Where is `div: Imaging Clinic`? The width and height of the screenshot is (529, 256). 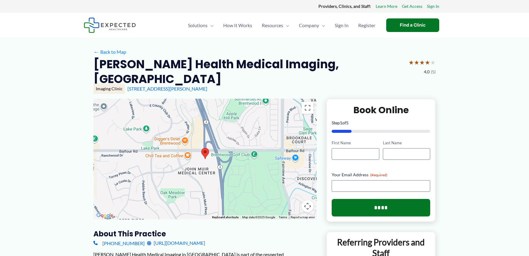
div: Imaging Clinic is located at coordinates (109, 89).